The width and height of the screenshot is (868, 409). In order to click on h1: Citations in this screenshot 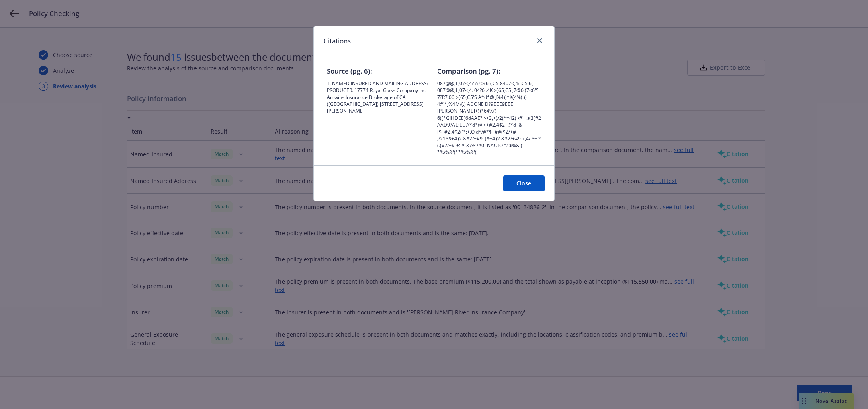, I will do `click(337, 41)`.